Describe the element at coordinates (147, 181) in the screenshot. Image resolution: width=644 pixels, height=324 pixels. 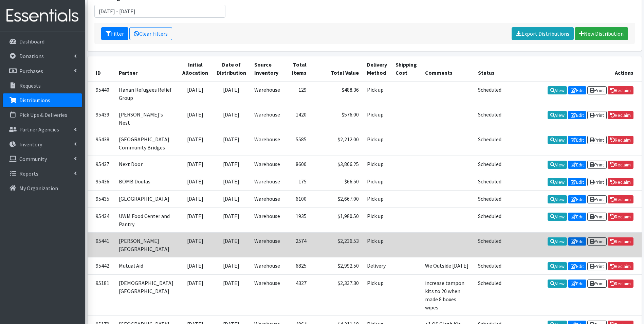
I see `td: BOMB Doulas` at that location.